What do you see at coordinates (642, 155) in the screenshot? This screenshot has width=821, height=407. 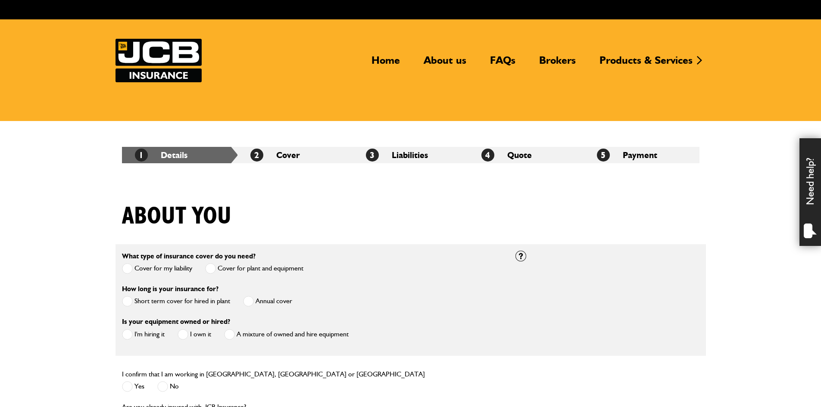 I see `li: Payment` at bounding box center [642, 155].